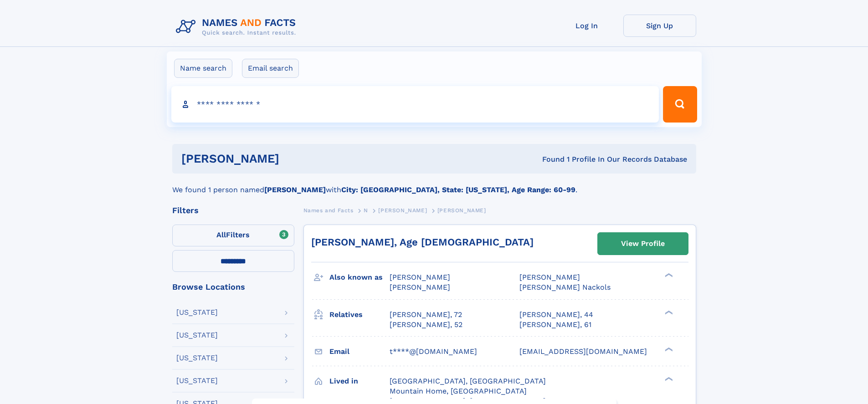  I want to click on span: All, so click(221, 234).